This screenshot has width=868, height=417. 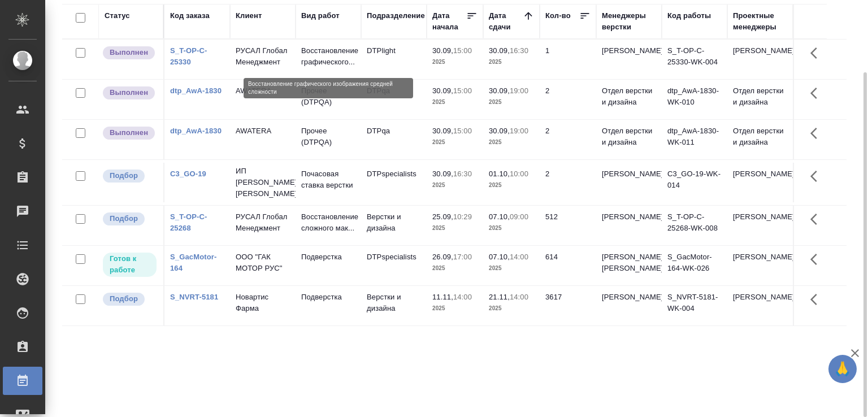 What do you see at coordinates (506, 22) in the screenshot?
I see `div: Дата сдачи` at bounding box center [506, 22].